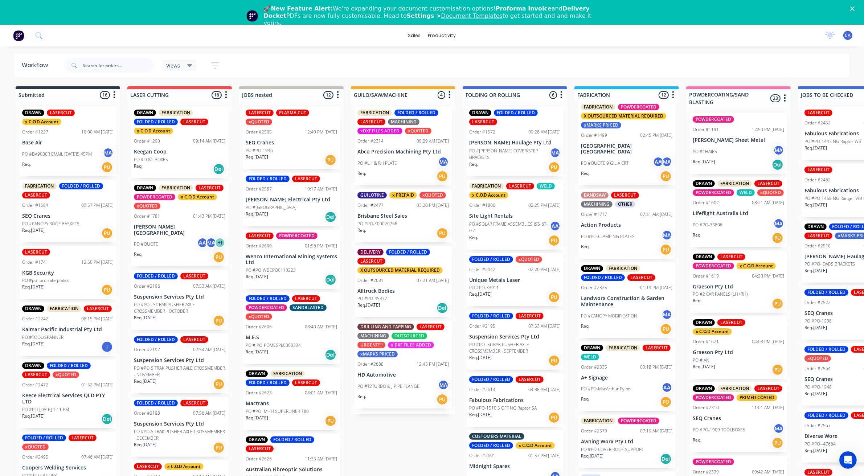 The height and width of the screenshot is (476, 864). What do you see at coordinates (818, 246) in the screenshot?
I see `div: Order #2510` at bounding box center [818, 246].